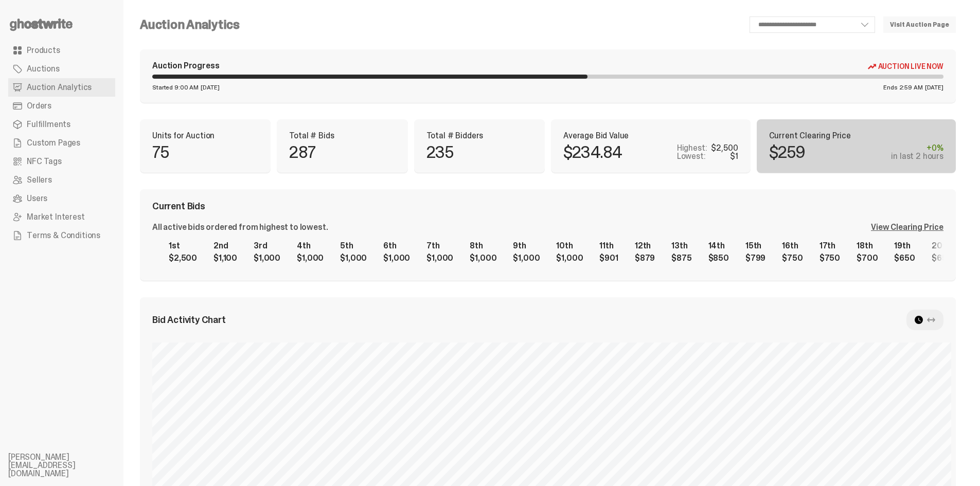  What do you see at coordinates (189, 320) in the screenshot?
I see `span: Bid Activity Chart` at bounding box center [189, 320].